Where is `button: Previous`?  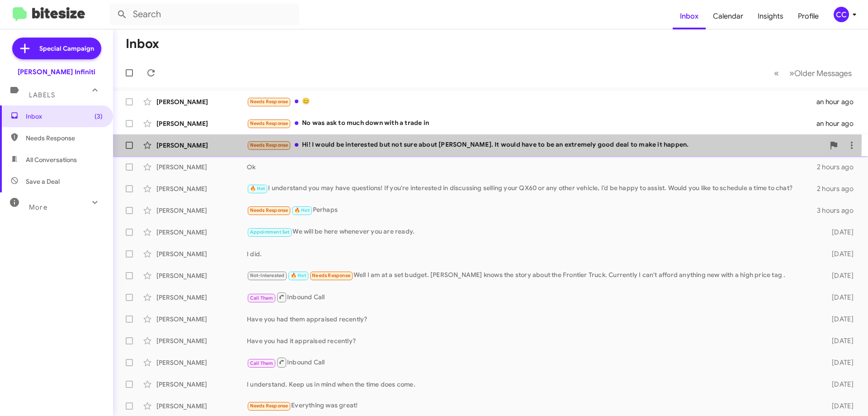
button: Previous is located at coordinates (776, 73).